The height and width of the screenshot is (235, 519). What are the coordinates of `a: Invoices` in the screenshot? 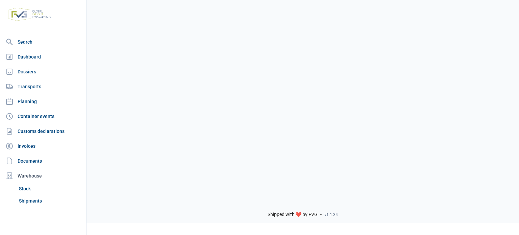 It's located at (43, 146).